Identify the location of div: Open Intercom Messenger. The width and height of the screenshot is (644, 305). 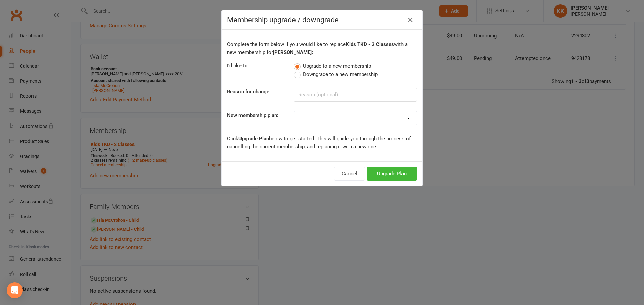
(14, 291).